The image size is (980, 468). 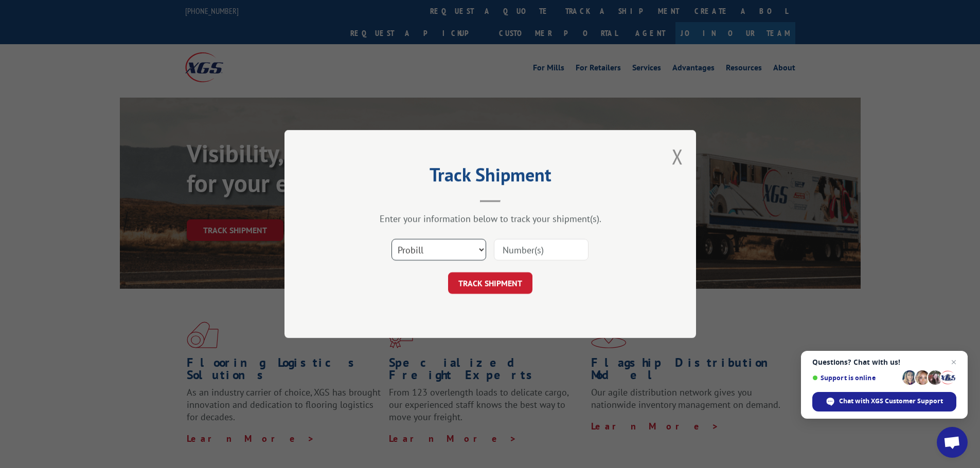 What do you see at coordinates (490, 219) in the screenshot?
I see `div: Enter your information below to track your shipment(s).` at bounding box center [490, 219].